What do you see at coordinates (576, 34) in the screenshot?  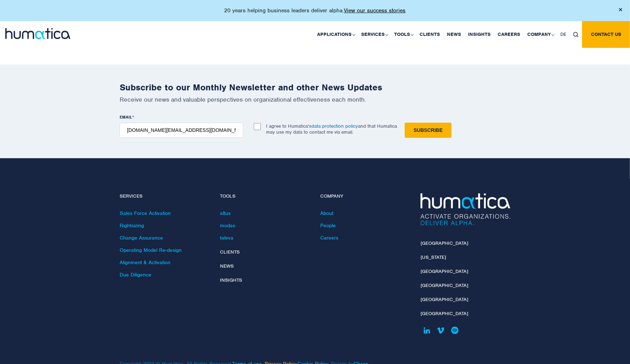 I see `img: search_icon` at bounding box center [576, 34].